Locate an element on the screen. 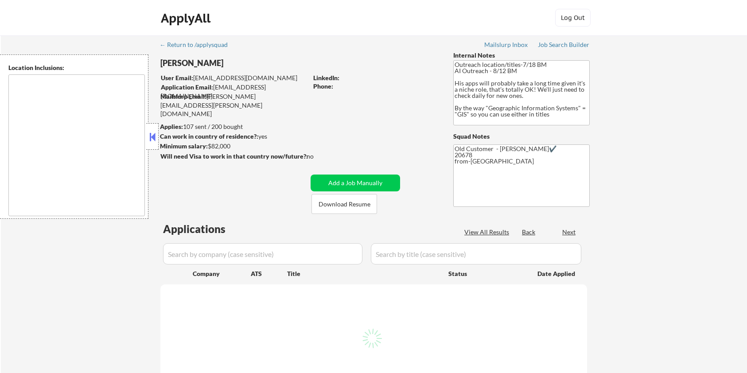  div: ← Return to /applysquad is located at coordinates (198, 45).